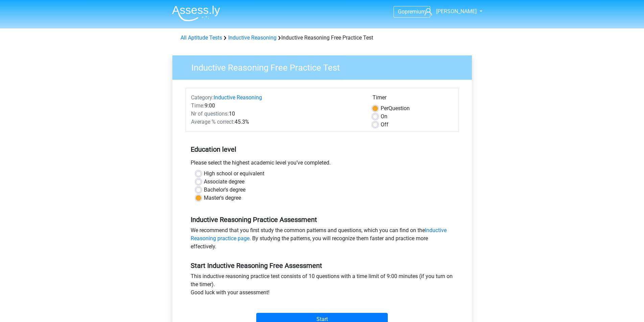 Image resolution: width=644 pixels, height=322 pixels. Describe the element at coordinates (210, 114) in the screenshot. I see `span: Nr of questions:` at that location.